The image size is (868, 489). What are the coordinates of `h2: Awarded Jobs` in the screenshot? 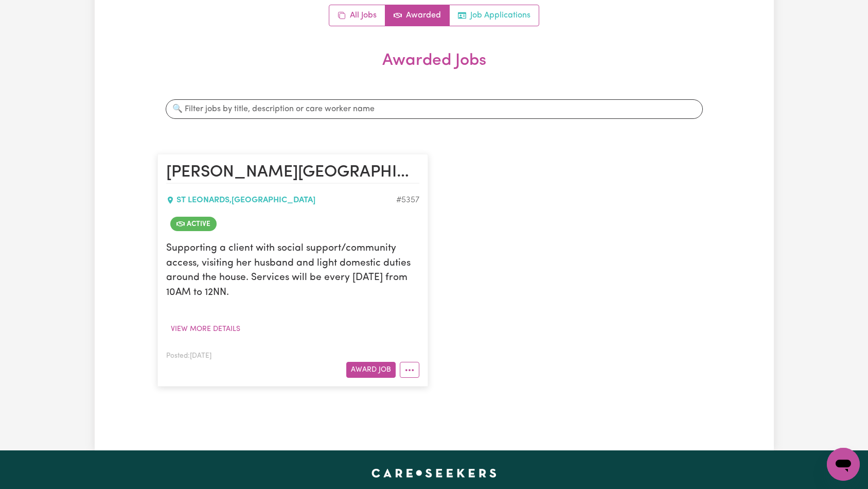 It's located at (435, 69).